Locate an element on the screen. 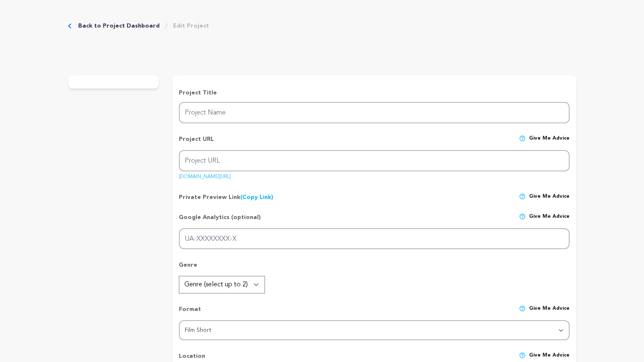 This screenshot has width=644, height=362. input: UA-XXXXXXXX-X is located at coordinates (374, 239).